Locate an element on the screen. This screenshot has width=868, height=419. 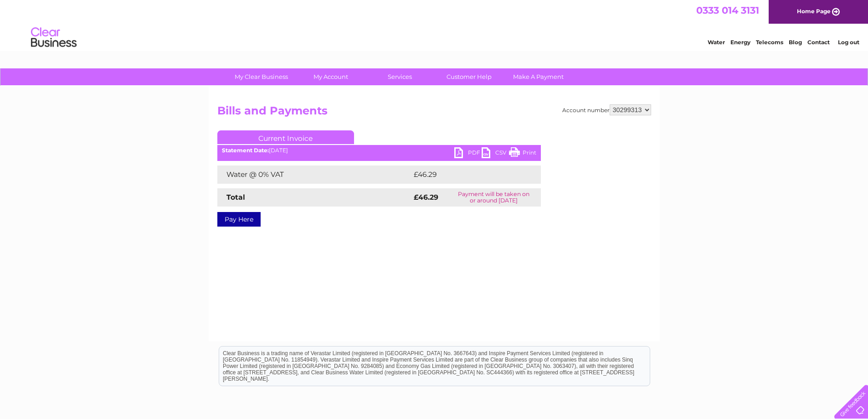
a: Water is located at coordinates (716, 42).